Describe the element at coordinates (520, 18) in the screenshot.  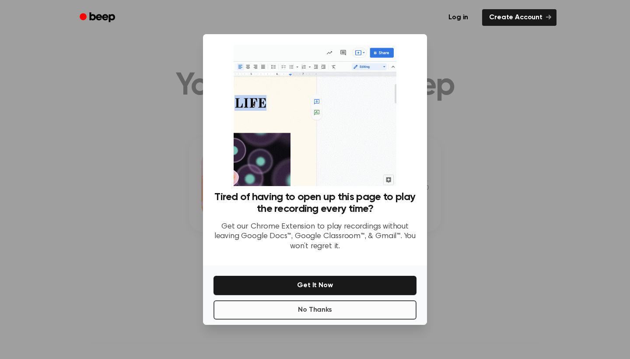
I see `a: Create Account` at that location.